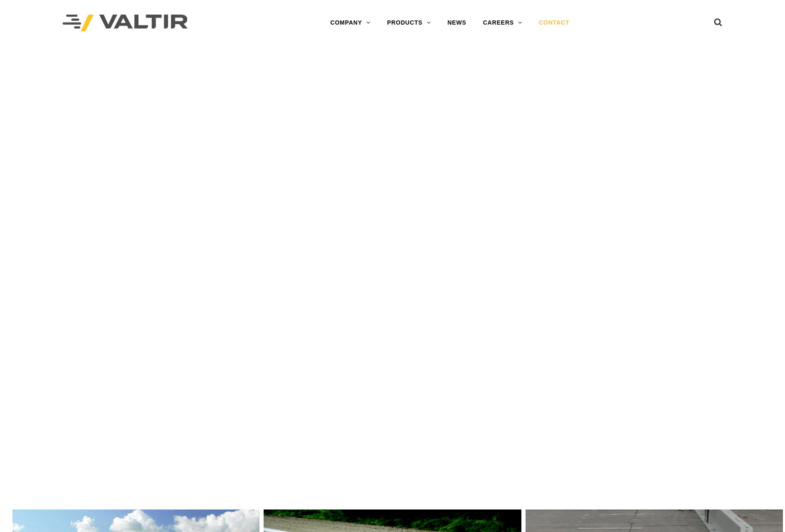  What do you see at coordinates (503, 23) in the screenshot?
I see `a: CAREERS` at bounding box center [503, 23].